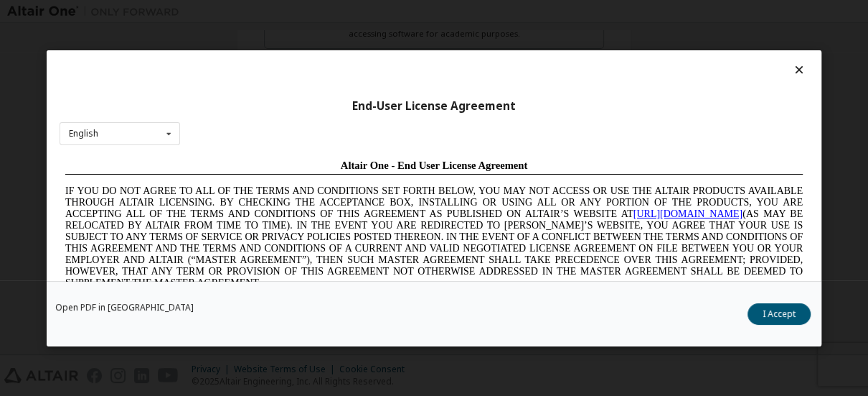  What do you see at coordinates (374, 11) in the screenshot?
I see `span: Altair One - End User License Agreement` at bounding box center [374, 11].